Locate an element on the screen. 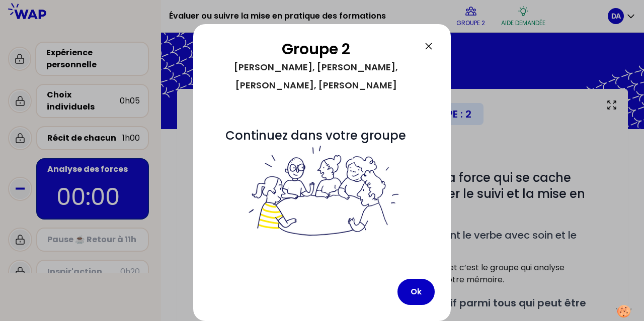 Image resolution: width=644 pixels, height=321 pixels. button: Ok is located at coordinates (417, 292).